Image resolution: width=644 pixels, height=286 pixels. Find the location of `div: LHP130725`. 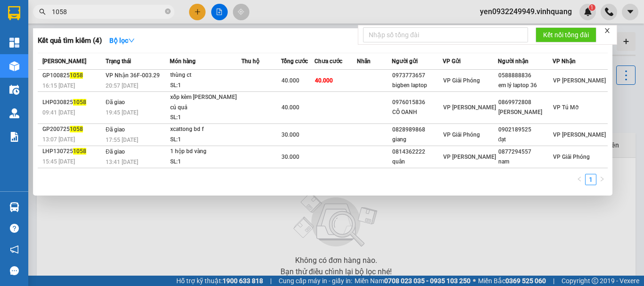

div: LHP130725 is located at coordinates (73, 151).